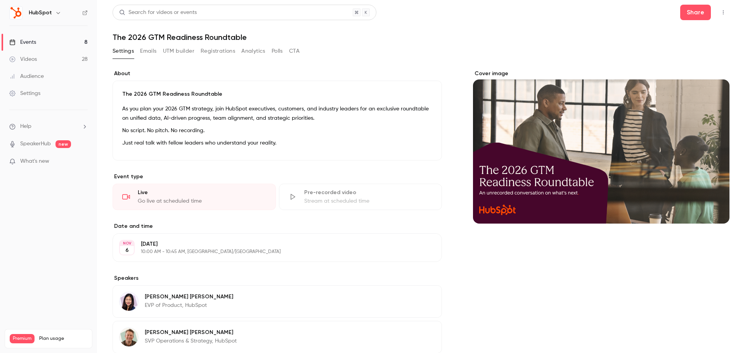 The width and height of the screenshot is (745, 353). Describe the element at coordinates (148, 51) in the screenshot. I see `button: Emails` at that location.